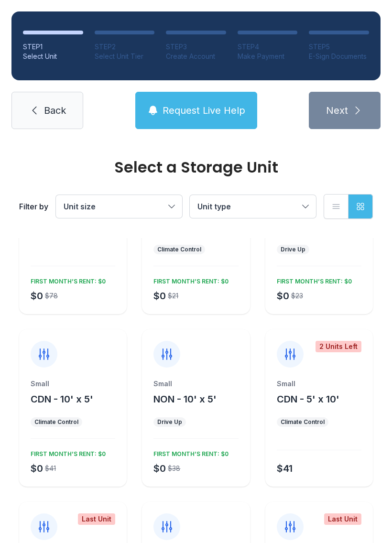 The width and height of the screenshot is (392, 543). Describe the element at coordinates (308, 399) in the screenshot. I see `span: CDN - 5' x 10'` at that location.